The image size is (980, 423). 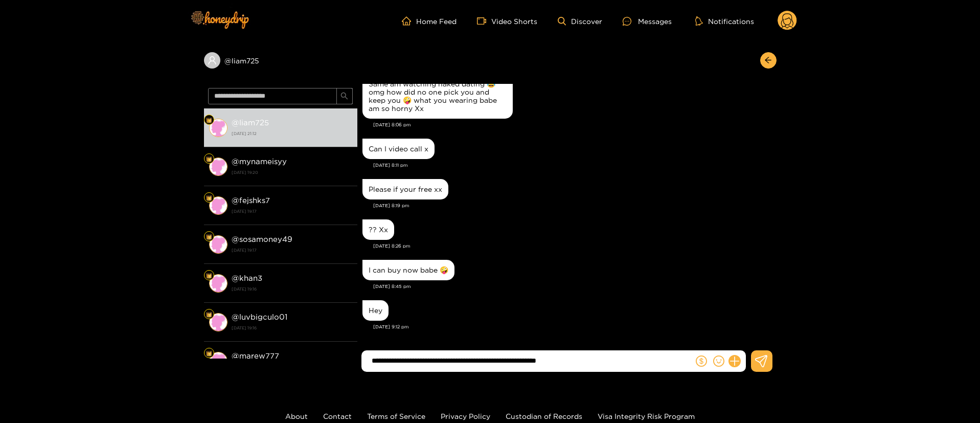 I want to click on strong: @ sosamoney49, so click(x=262, y=239).